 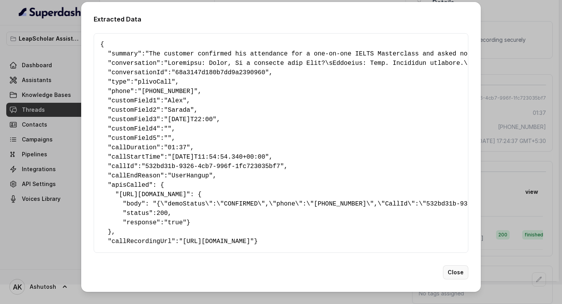 What do you see at coordinates (220, 73) in the screenshot?
I see `span: "68a3147d180b7dd9a2390960"` at bounding box center [220, 73].